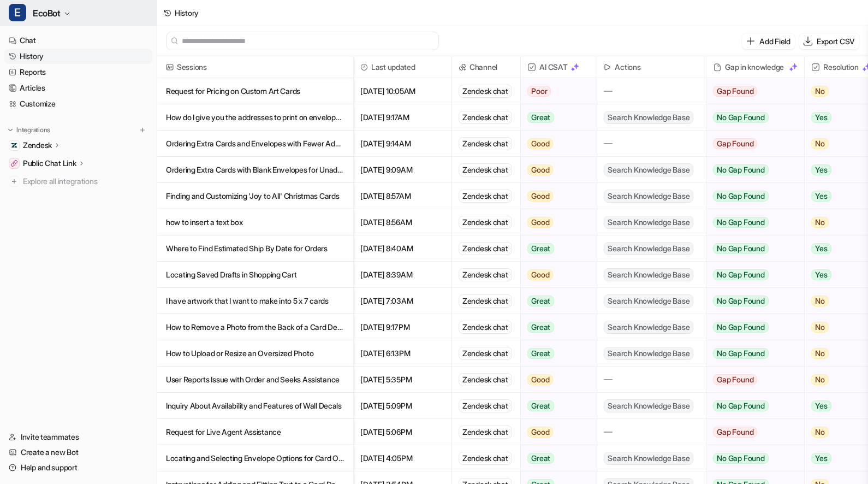 This screenshot has height=484, width=868. Describe the element at coordinates (255, 144) in the screenshot. I see `p: Ordering Extra Cards and Envelopes with Fewer Addresses` at that location.